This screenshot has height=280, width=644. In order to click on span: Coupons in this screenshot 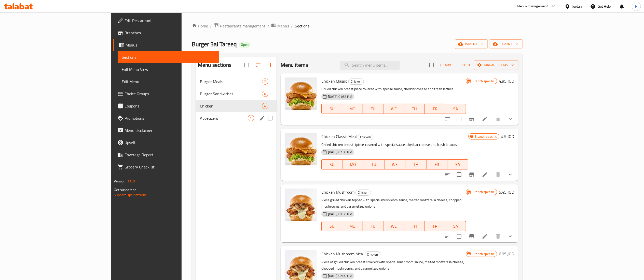, I will do `click(169, 106)`.